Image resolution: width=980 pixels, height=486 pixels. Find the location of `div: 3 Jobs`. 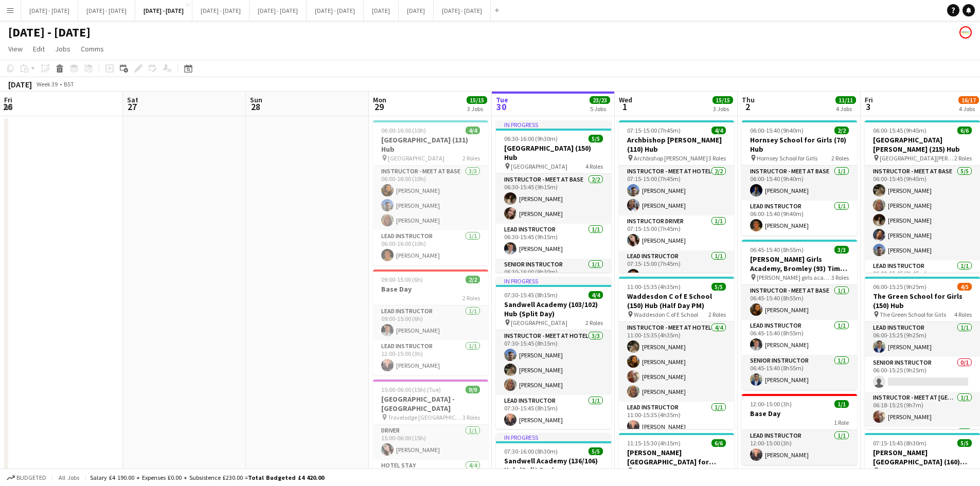

div: 3 Jobs is located at coordinates (723, 109).